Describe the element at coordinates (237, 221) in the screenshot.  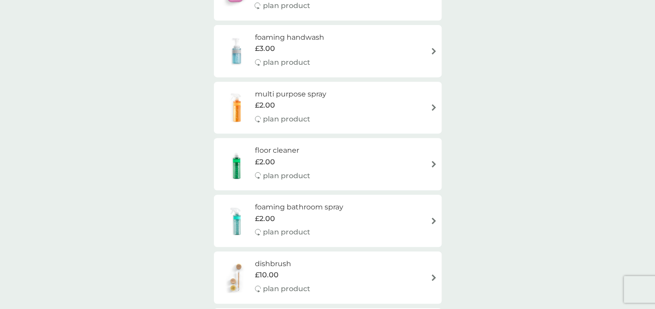
I see `img: foaming bathroom spray` at that location.